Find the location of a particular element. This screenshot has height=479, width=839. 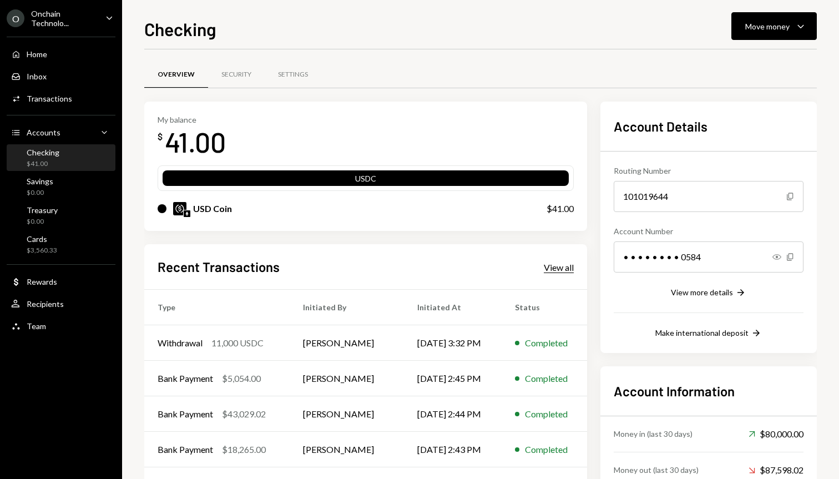

div: Transactions is located at coordinates (49, 98).